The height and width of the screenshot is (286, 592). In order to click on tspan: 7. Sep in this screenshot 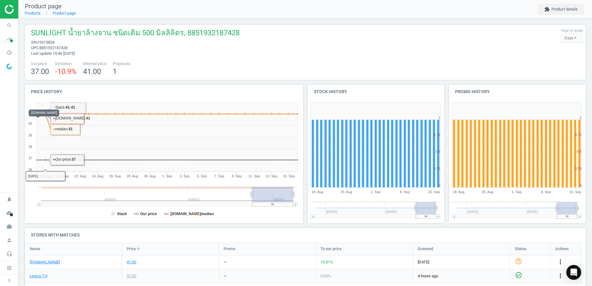, I will do `click(219, 176)`.